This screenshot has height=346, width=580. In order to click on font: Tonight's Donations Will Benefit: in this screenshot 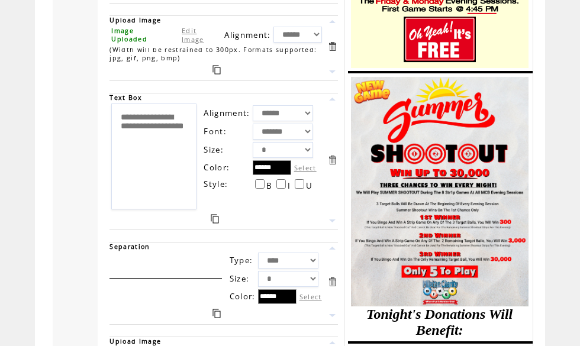, I will do `click(439, 322)`.